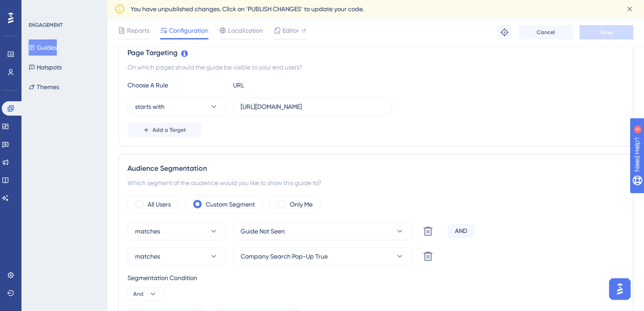 The width and height of the screenshot is (644, 311). I want to click on div: On which pages should the guide be visible to your end users?, so click(376, 68).